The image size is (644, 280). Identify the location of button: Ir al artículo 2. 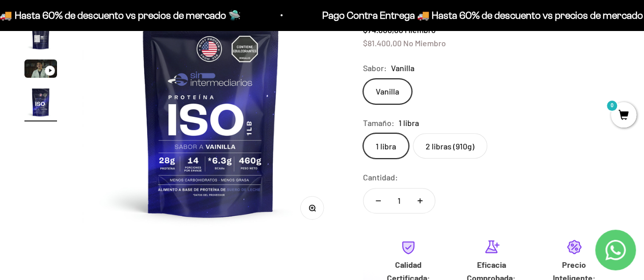
(41, 36).